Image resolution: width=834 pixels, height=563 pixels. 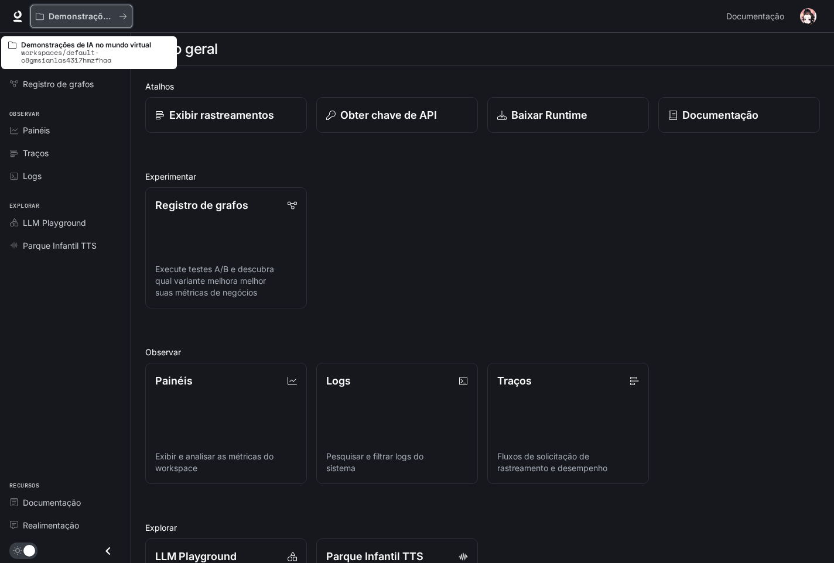 I want to click on span: Alternância do modo escuro, so click(x=29, y=550).